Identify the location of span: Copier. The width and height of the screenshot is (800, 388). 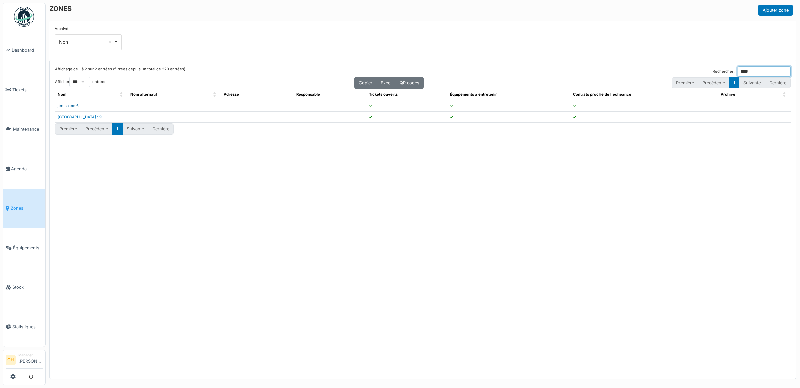
(365, 83).